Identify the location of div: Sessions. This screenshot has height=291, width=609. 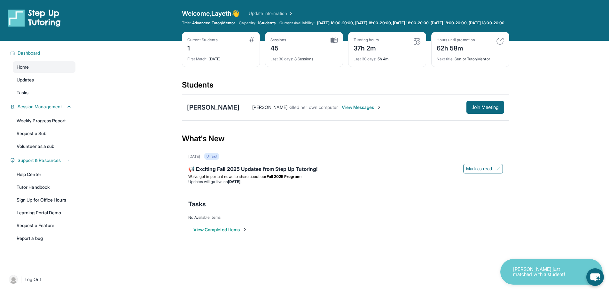
(279, 40).